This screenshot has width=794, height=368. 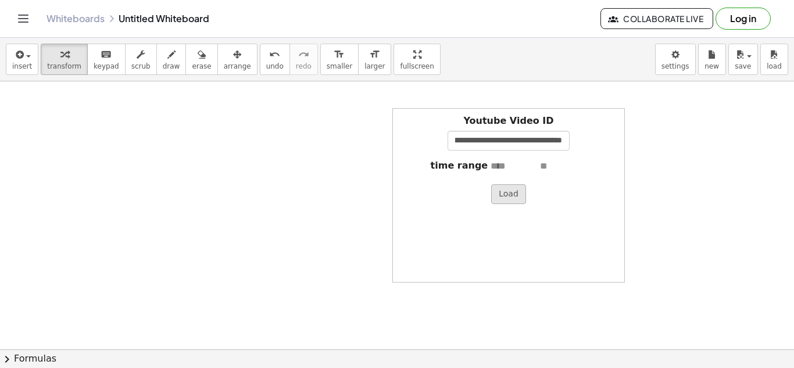 What do you see at coordinates (303, 55) in the screenshot?
I see `i: redo` at bounding box center [303, 55].